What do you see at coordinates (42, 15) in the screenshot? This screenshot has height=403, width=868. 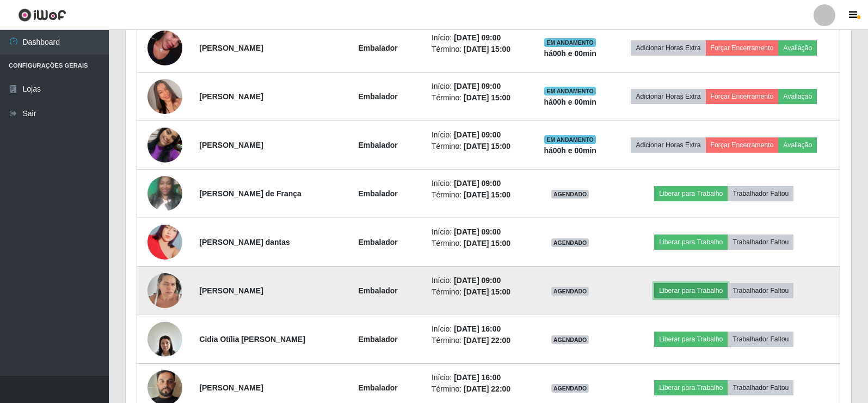 I see `img: CoreUI Logo` at bounding box center [42, 15].